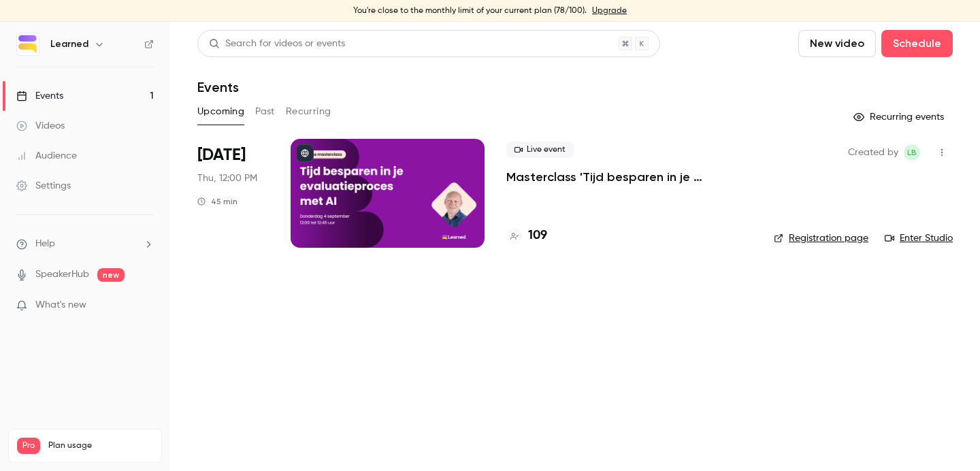  I want to click on button: Upcoming, so click(220, 112).